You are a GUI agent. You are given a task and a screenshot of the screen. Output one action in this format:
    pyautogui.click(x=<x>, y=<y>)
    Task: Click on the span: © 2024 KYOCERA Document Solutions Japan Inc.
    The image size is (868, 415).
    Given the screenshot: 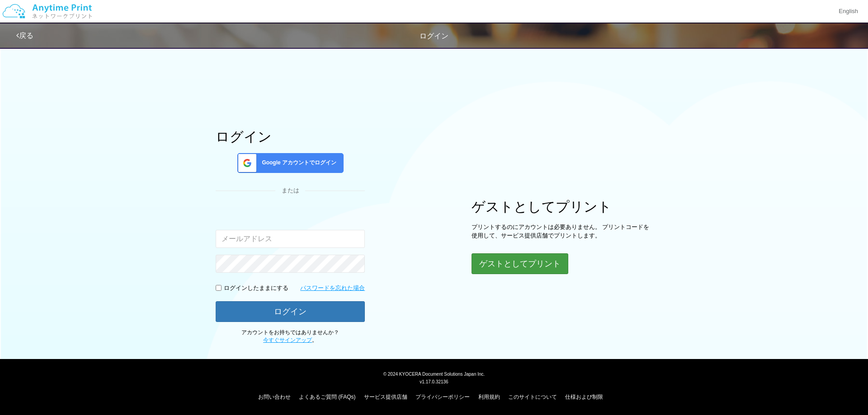 What is the action you would take?
    pyautogui.click(x=434, y=374)
    